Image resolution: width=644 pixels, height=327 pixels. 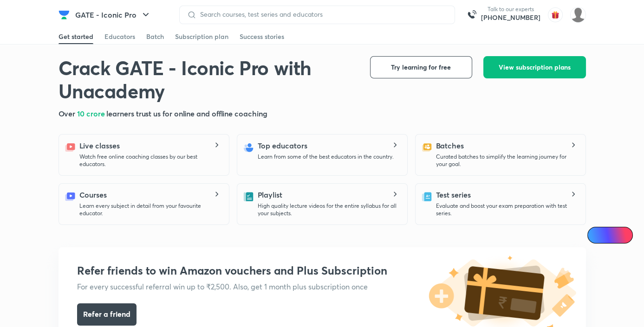 What do you see at coordinates (325, 157) in the screenshot?
I see `p: Learn from some of the best educators in the country.` at bounding box center [325, 157].